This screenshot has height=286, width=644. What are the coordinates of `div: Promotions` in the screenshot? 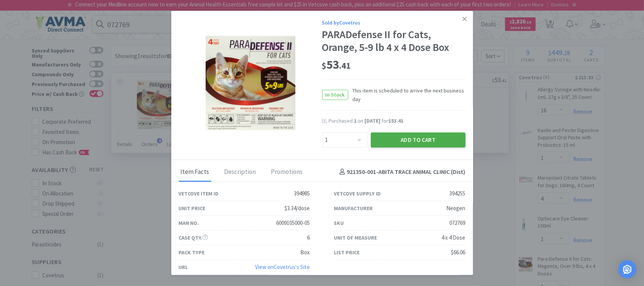 It's located at (287, 173).